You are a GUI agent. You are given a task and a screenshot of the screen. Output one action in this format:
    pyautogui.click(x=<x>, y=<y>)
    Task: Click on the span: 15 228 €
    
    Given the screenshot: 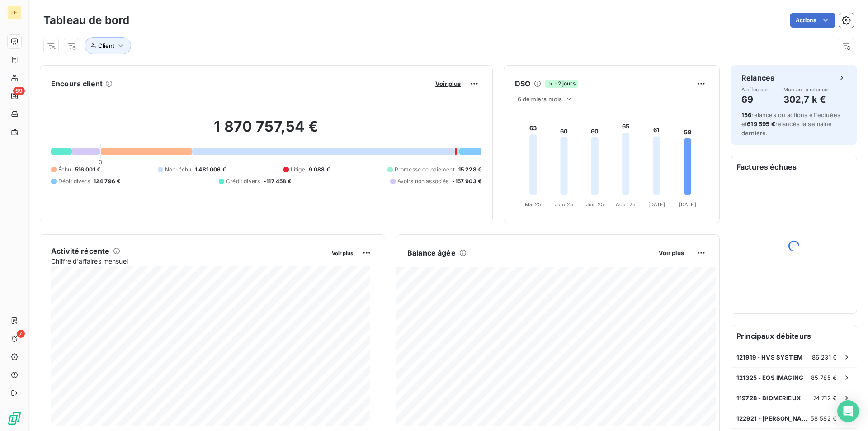 What is the action you would take?
    pyautogui.click(x=470, y=170)
    